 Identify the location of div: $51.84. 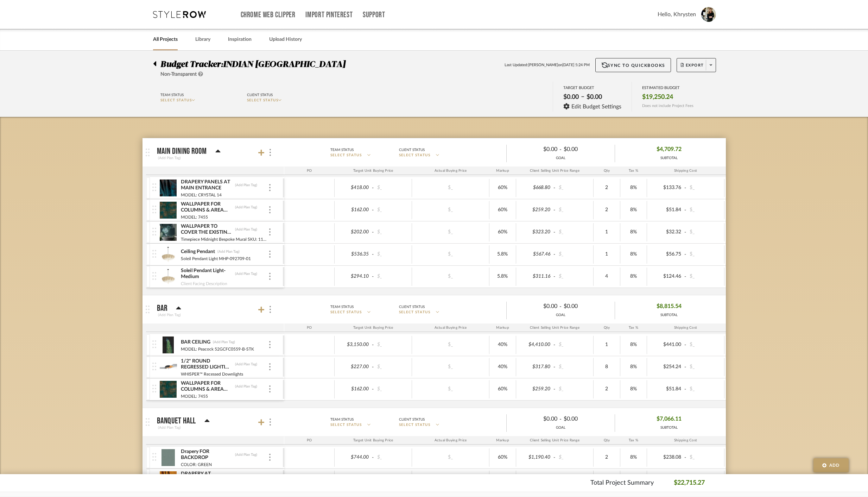
(666, 210).